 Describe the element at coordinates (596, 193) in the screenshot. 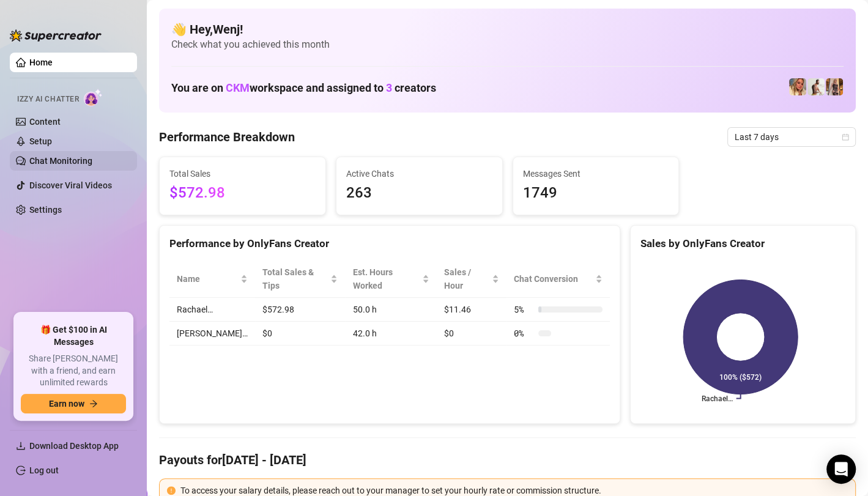

I see `span: 1749` at that location.